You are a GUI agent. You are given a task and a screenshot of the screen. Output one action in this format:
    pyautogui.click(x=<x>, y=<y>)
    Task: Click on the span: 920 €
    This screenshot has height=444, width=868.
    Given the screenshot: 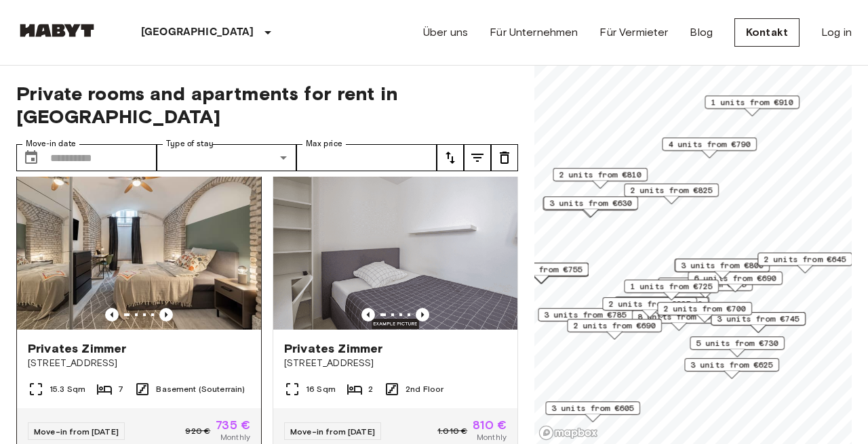 What is the action you would take?
    pyautogui.click(x=197, y=431)
    